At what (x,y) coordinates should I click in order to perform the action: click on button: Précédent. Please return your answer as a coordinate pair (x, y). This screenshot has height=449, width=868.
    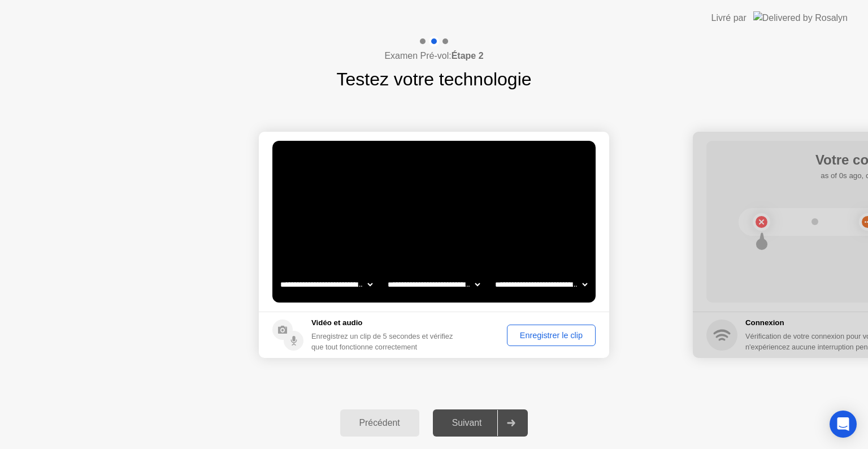
    Looking at the image, I should click on (380, 423).